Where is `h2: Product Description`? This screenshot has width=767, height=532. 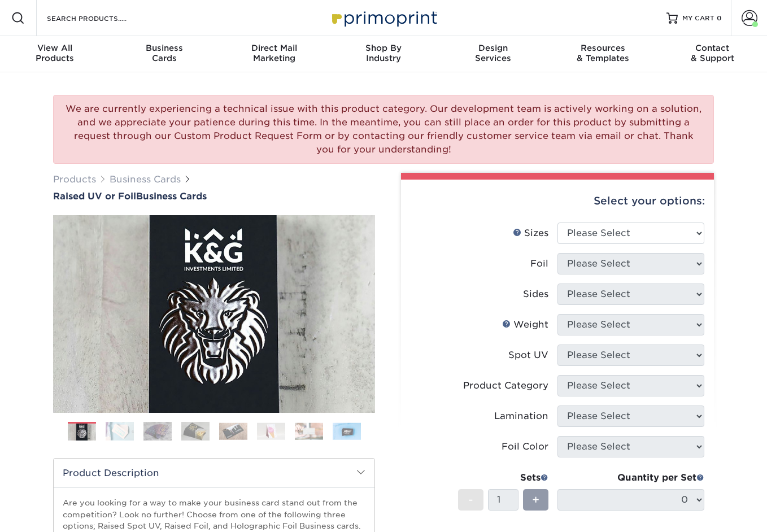
h2: Product Description is located at coordinates (214, 473).